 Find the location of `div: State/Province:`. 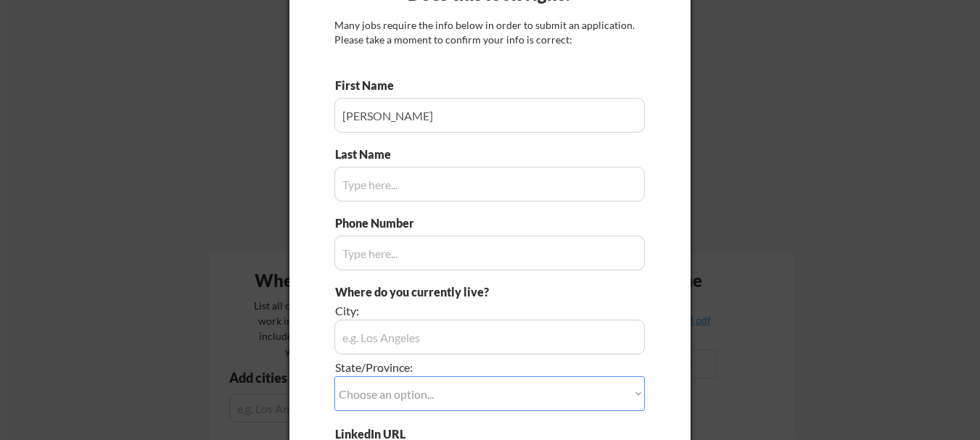

div: State/Province: is located at coordinates (449, 367).